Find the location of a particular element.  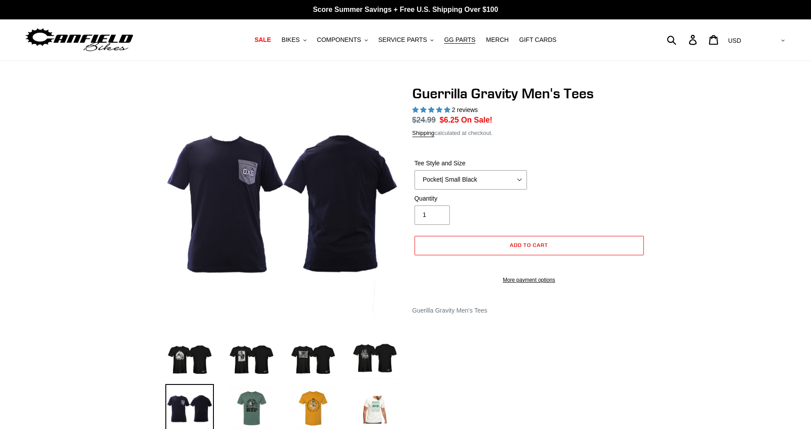

span: COMPONENTS is located at coordinates (339, 40).